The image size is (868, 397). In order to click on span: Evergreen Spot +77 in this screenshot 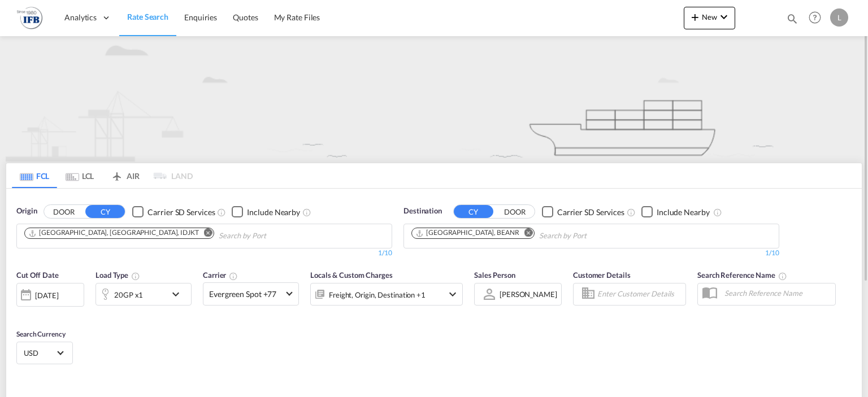, I will do `click(246, 294)`.